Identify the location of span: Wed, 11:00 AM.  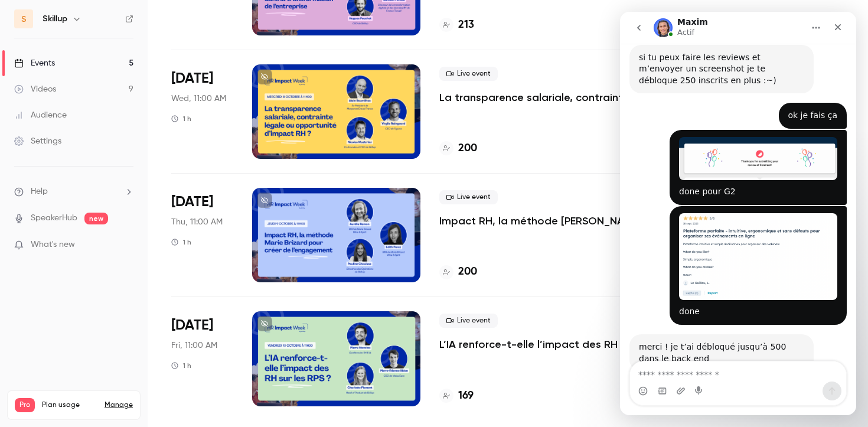
(198, 99).